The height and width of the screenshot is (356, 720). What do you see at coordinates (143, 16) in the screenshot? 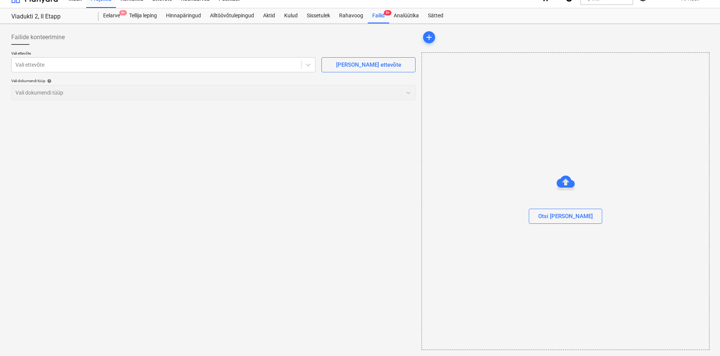
I see `div: Tellija leping` at bounding box center [143, 16].